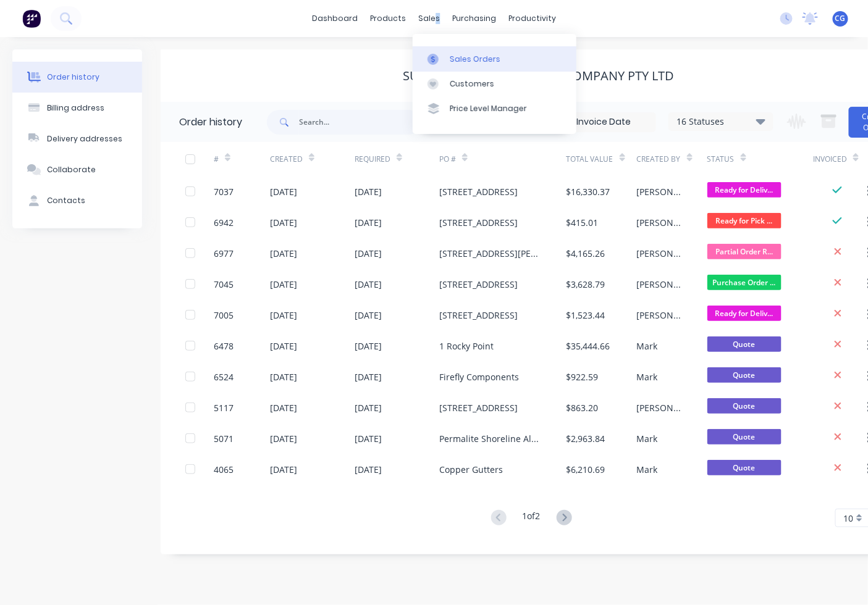 The image size is (868, 605). What do you see at coordinates (479, 376) in the screenshot?
I see `div: Firefly Components` at bounding box center [479, 376].